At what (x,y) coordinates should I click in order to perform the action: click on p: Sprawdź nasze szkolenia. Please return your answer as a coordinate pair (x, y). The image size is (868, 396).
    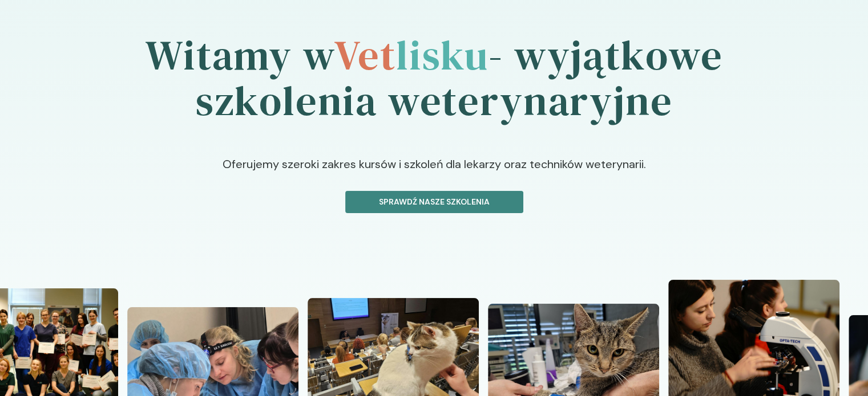
    Looking at the image, I should click on (434, 202).